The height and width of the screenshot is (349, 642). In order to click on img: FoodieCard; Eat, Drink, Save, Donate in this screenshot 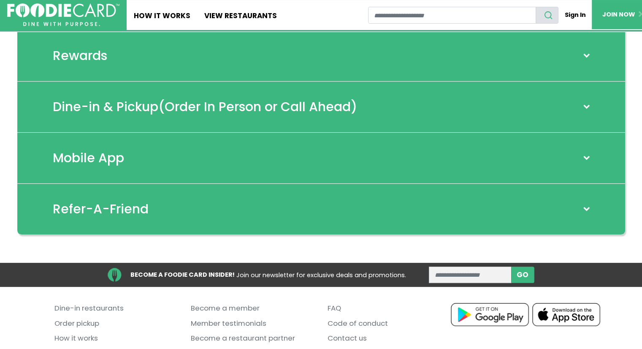, I will do `click(63, 15)`.